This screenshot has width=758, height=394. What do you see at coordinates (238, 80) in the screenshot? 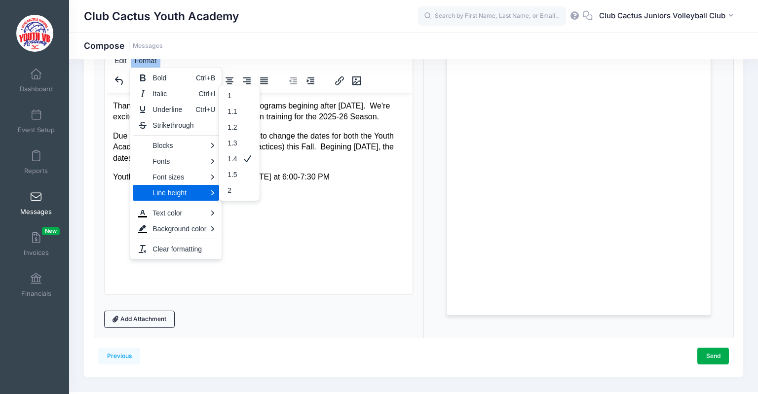
I see `div: alignment` at bounding box center [238, 80].